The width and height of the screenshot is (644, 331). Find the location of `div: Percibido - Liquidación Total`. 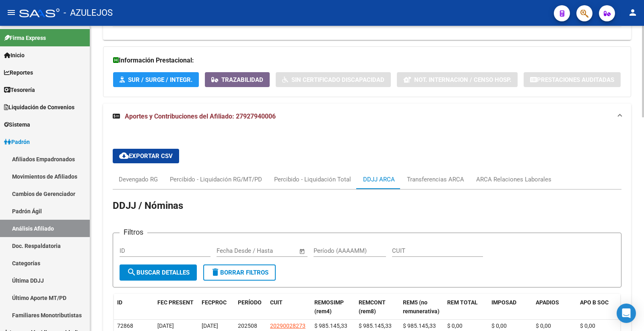

div: Percibido - Liquidación Total is located at coordinates (312, 179).